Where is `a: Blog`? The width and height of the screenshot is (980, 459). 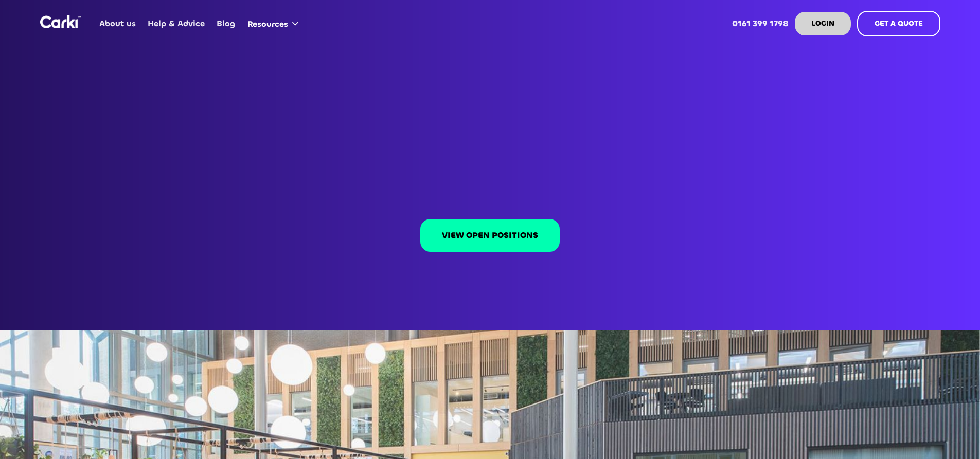
a: Blog is located at coordinates (226, 23).